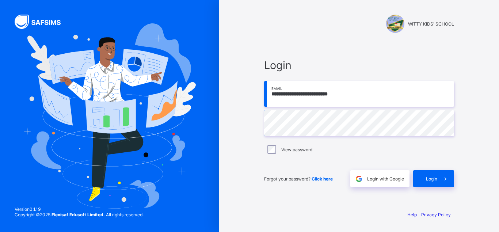 This screenshot has height=232, width=499. I want to click on span: Copyright © 2025 All rights reserved., so click(79, 214).